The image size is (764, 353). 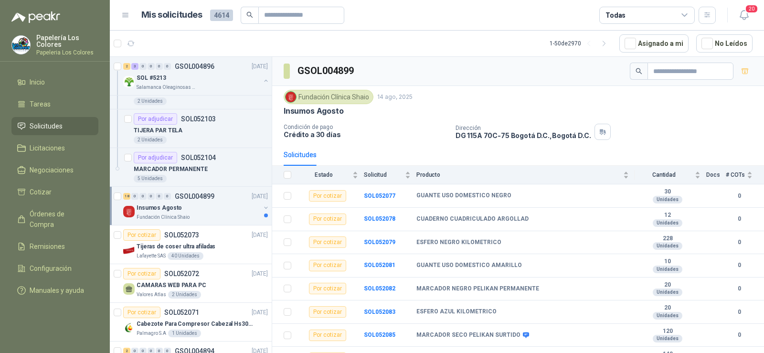 What do you see at coordinates (127, 66) in the screenshot?
I see `div: 2` at bounding box center [127, 66].